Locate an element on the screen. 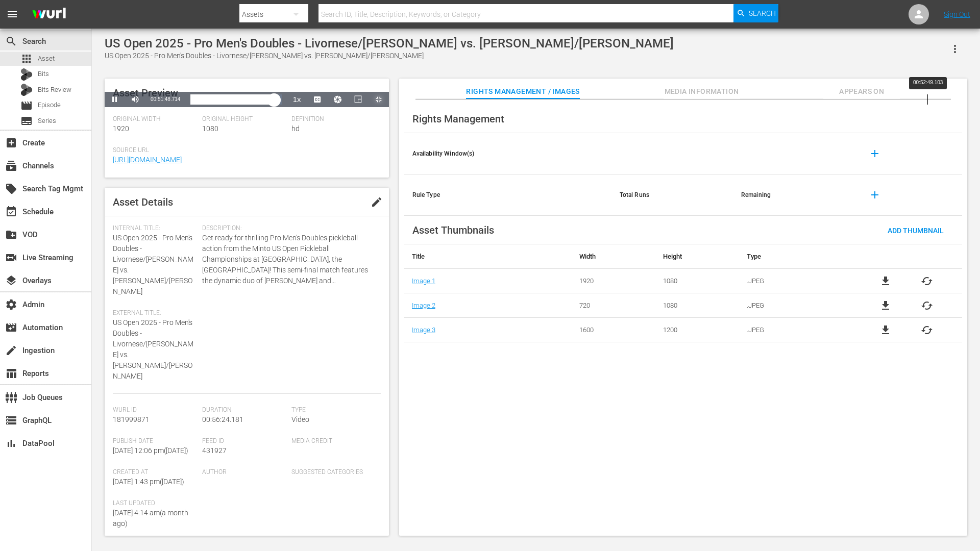 This screenshot has width=980, height=551. td: 1920 is located at coordinates (614, 281).